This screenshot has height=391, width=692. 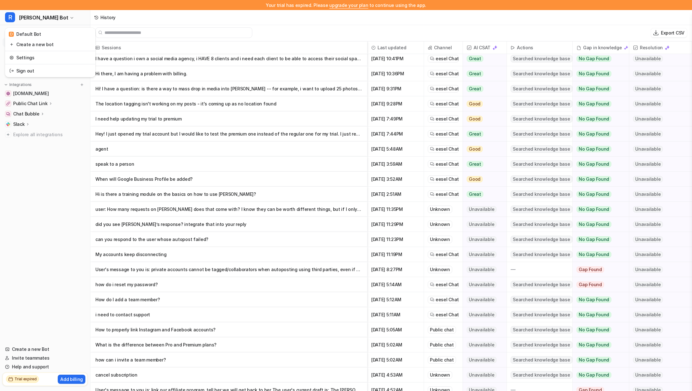 What do you see at coordinates (25, 34) in the screenshot?
I see `div: Default Bot` at bounding box center [25, 34].